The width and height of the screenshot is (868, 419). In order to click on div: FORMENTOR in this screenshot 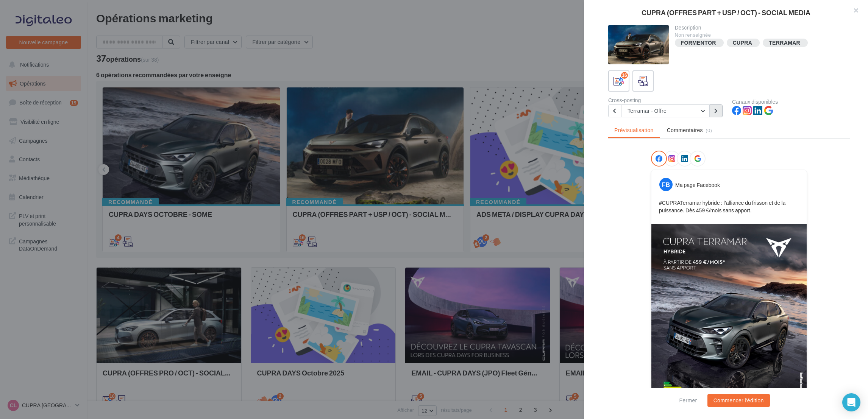, I will do `click(698, 43)`.